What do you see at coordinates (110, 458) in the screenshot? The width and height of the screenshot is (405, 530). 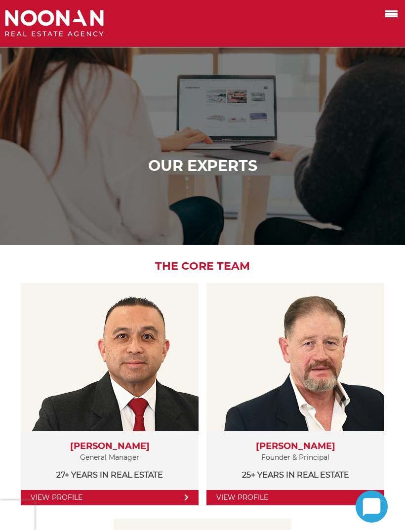 I see `p: General Manager` at bounding box center [110, 458].